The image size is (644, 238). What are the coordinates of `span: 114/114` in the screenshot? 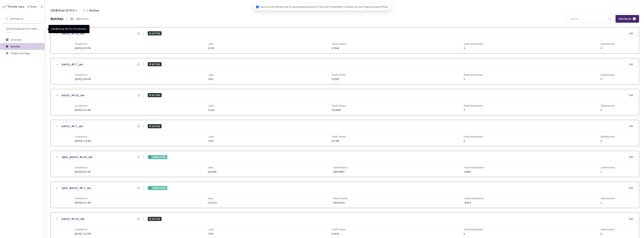 It's located at (212, 203).